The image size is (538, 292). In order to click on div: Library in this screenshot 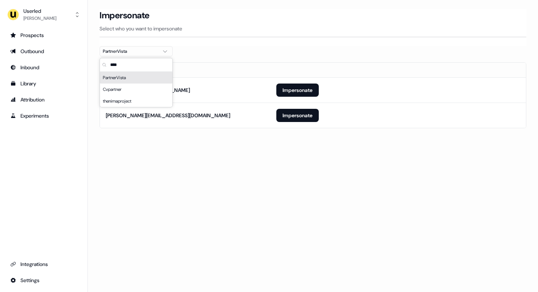, I will do `click(44, 83)`.